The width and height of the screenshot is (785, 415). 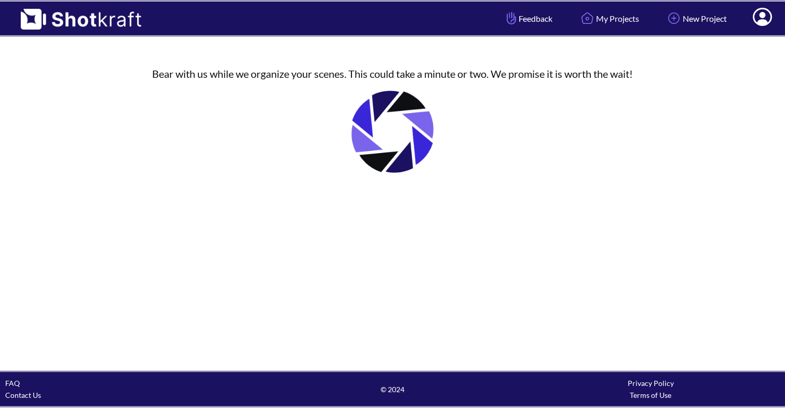 What do you see at coordinates (392, 132) in the screenshot?
I see `img: Loading..` at bounding box center [392, 132].